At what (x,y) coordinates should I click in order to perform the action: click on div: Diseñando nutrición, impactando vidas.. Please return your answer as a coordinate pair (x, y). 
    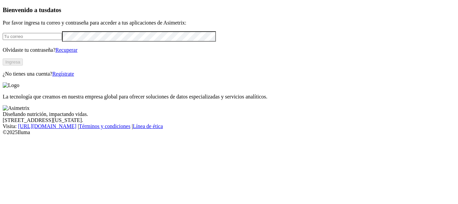
    Looking at the image, I should click on (229, 114).